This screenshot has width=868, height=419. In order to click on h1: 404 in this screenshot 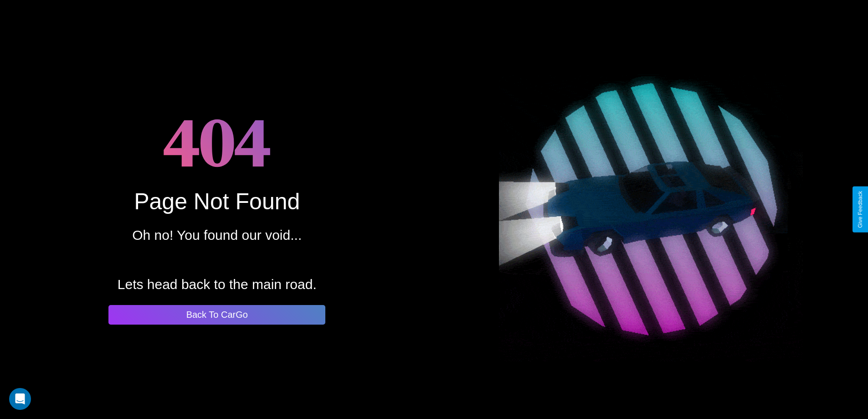, I will do `click(217, 141)`.